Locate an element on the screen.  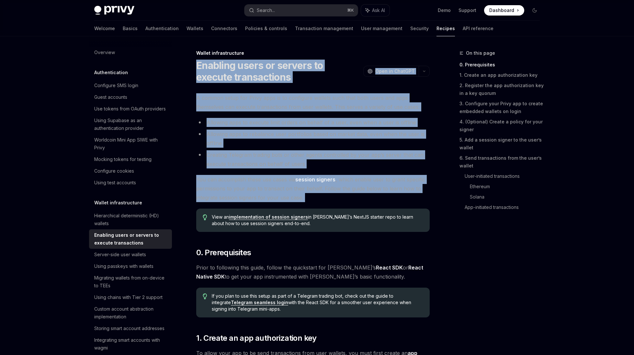
div: Migrating wallets from on-device to TEEs is located at coordinates (131, 282).